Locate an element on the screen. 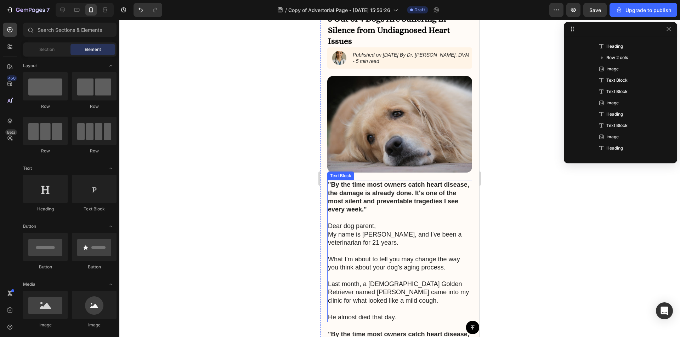  p: 7 is located at coordinates (48, 10).